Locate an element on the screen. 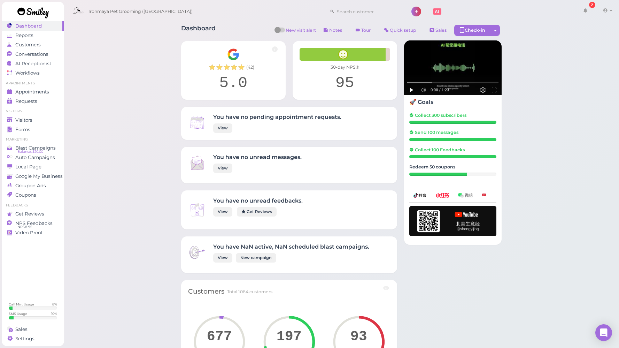 The image size is (619, 348). li: Feedbacks is located at coordinates (33, 205).